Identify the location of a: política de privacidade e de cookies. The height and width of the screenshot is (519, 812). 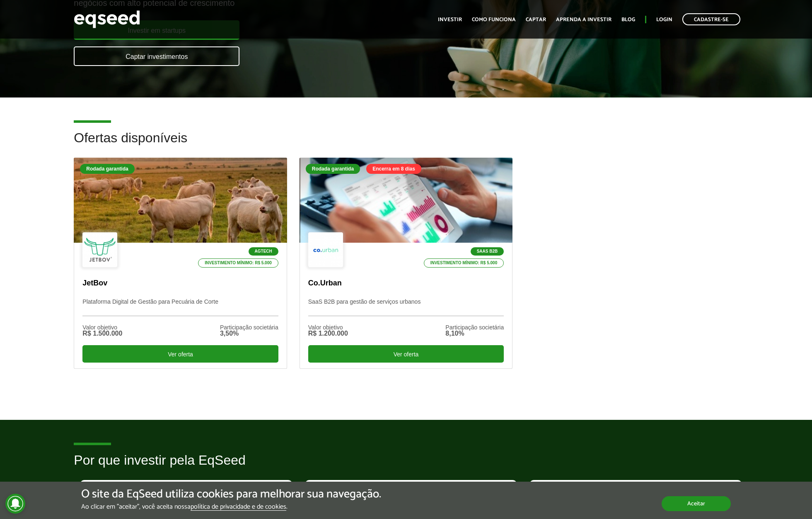
(238, 507).